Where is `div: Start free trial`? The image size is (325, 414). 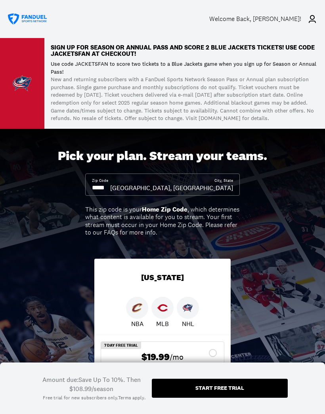
div: Start free trial is located at coordinates (220, 388).